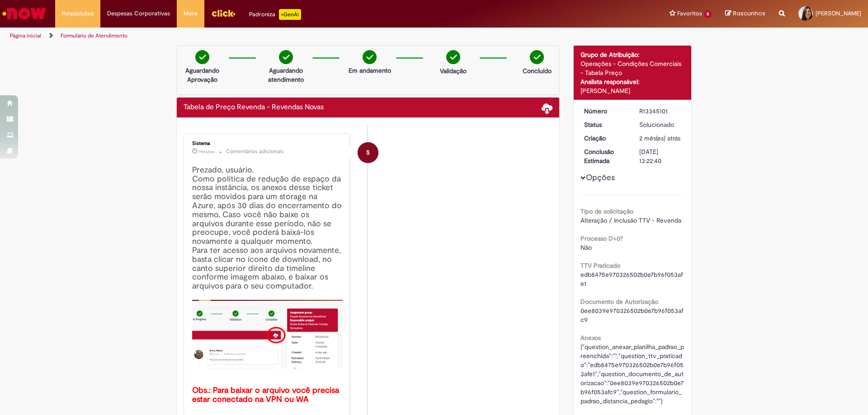 This screenshot has height=415, width=868. What do you see at coordinates (707, 14) in the screenshot?
I see `span: 5` at bounding box center [707, 14].